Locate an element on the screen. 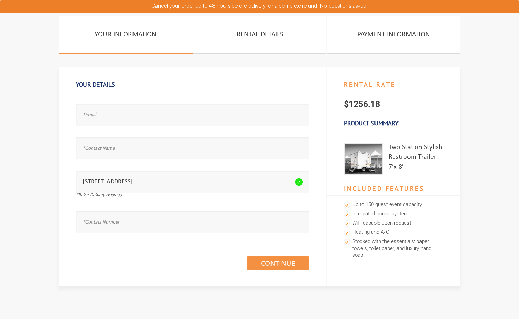 This screenshot has width=519, height=324. h3: Product Summary is located at coordinates (393, 123).